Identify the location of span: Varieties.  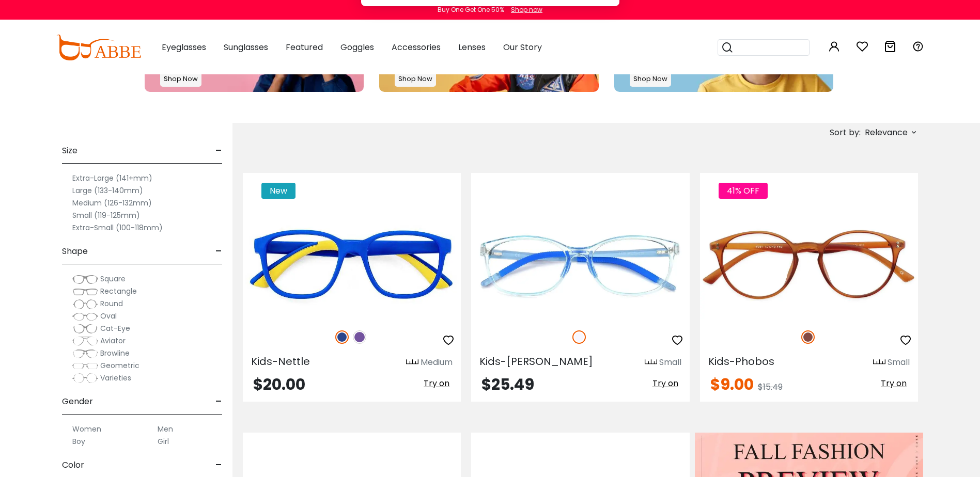
(116, 378).